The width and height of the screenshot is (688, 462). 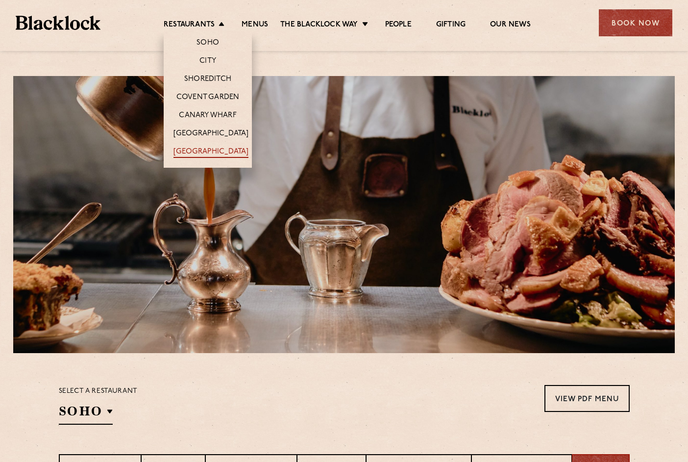 What do you see at coordinates (636, 23) in the screenshot?
I see `div: Book Now` at bounding box center [636, 23].